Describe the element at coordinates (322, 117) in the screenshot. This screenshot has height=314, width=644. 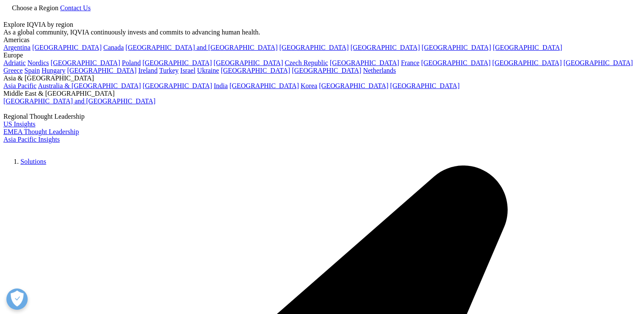
I see `div: Regional Thought Leadership` at that location.